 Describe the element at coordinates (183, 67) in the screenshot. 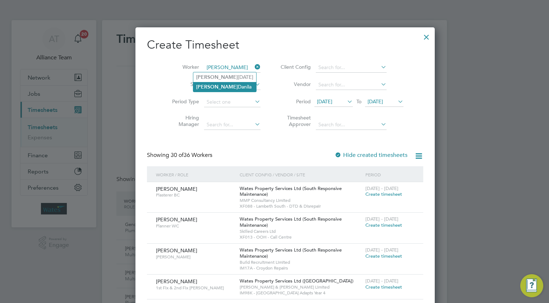

I see `label: Worker` at that location.